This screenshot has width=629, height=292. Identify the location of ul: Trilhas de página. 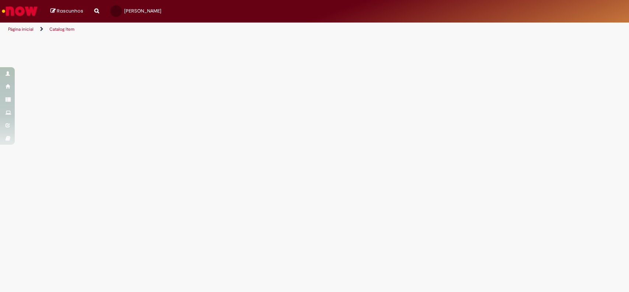
(210, 29).